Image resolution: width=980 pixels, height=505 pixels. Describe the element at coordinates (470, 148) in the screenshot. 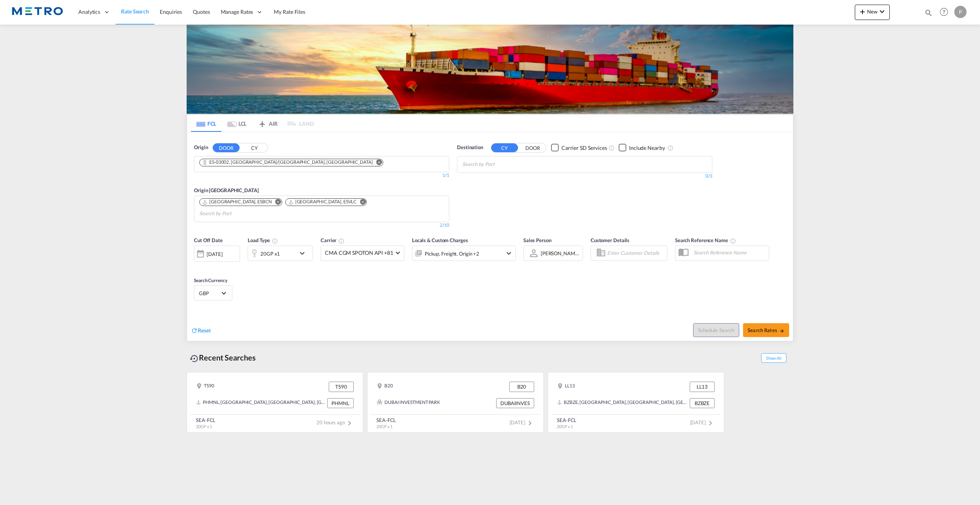

I see `span: Destination` at that location.